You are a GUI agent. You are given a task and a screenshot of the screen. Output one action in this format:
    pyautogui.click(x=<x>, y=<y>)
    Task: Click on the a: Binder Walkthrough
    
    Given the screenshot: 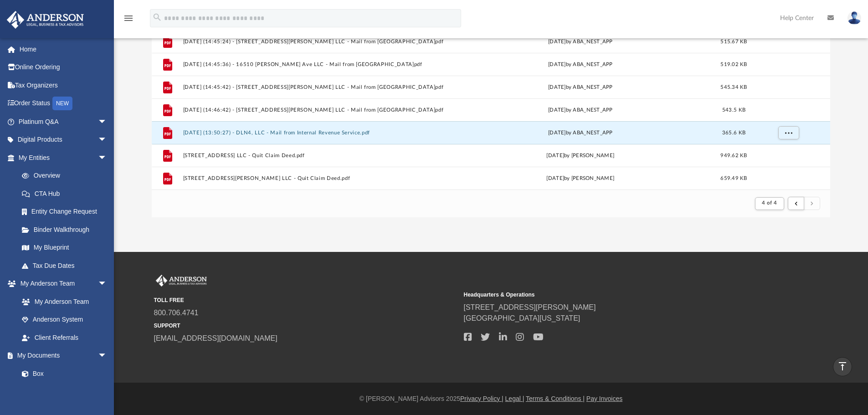 What is the action you would take?
    pyautogui.click(x=67, y=229)
    